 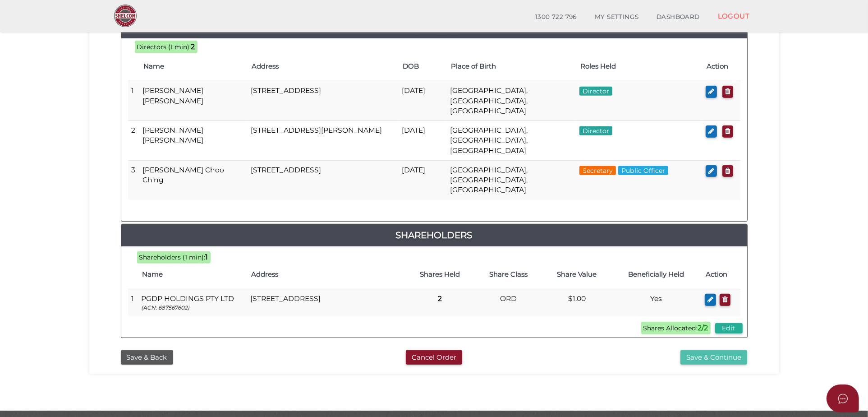 What do you see at coordinates (577, 274) in the screenshot?
I see `h4: Share Value` at bounding box center [577, 274].